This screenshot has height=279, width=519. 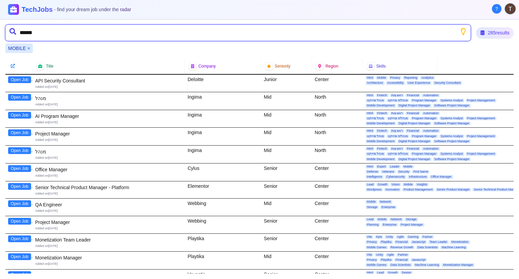 I want to click on span: - find your dream job under the radar, so click(x=93, y=9).